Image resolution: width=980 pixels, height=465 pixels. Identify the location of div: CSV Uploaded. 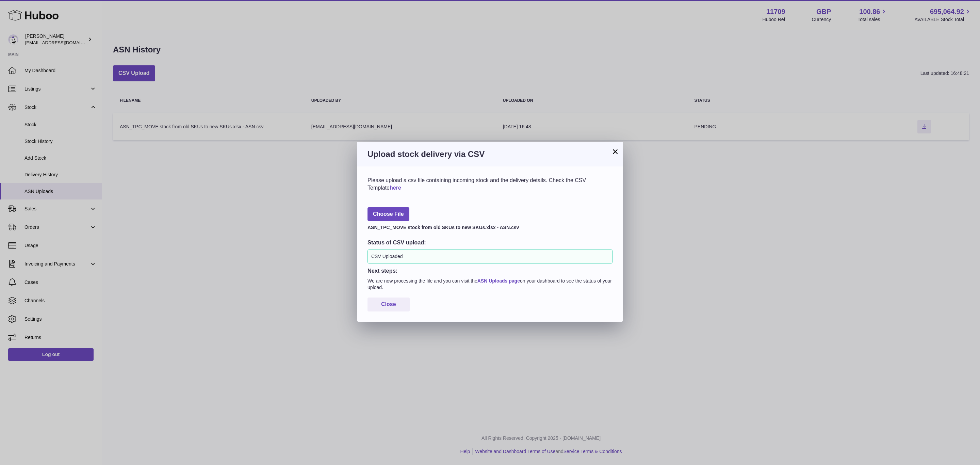
(490, 256).